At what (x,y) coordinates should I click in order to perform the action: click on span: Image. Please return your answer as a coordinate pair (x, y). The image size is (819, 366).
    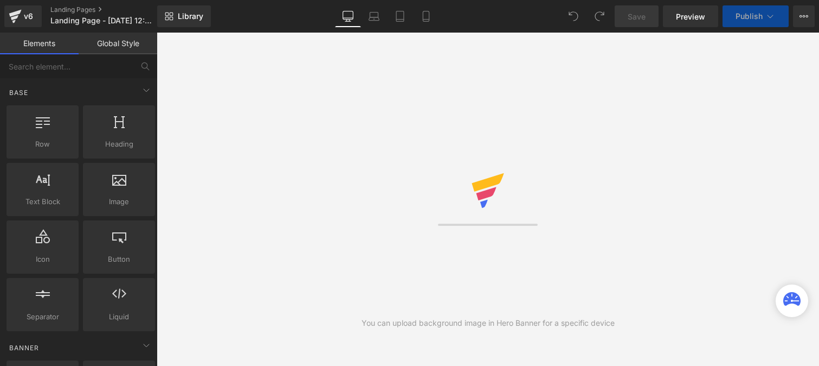
    Looking at the image, I should click on (119, 201).